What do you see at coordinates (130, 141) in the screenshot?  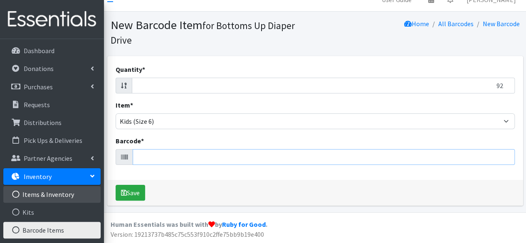 I see `label: Barcode` at bounding box center [130, 141].